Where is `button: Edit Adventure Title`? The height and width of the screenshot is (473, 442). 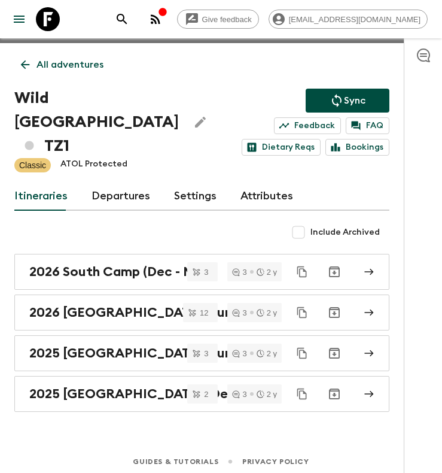
button: Edit Adventure Title is located at coordinates (201, 122).